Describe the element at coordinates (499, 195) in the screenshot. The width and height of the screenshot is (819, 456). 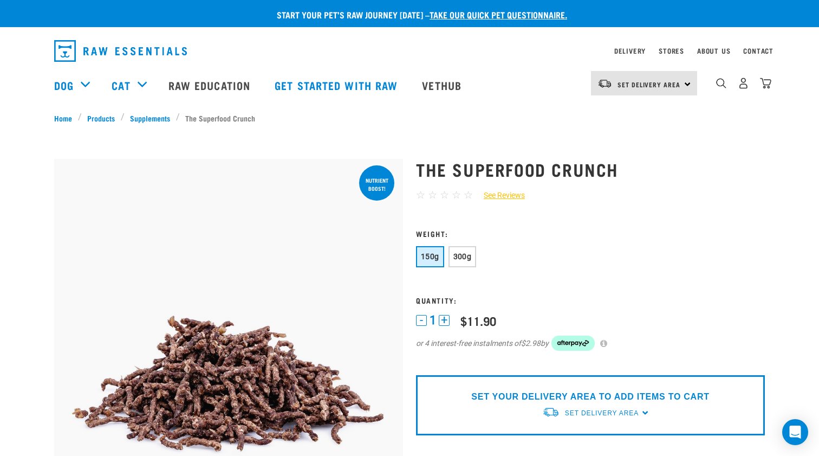
I see `a: See Reviews` at that location.